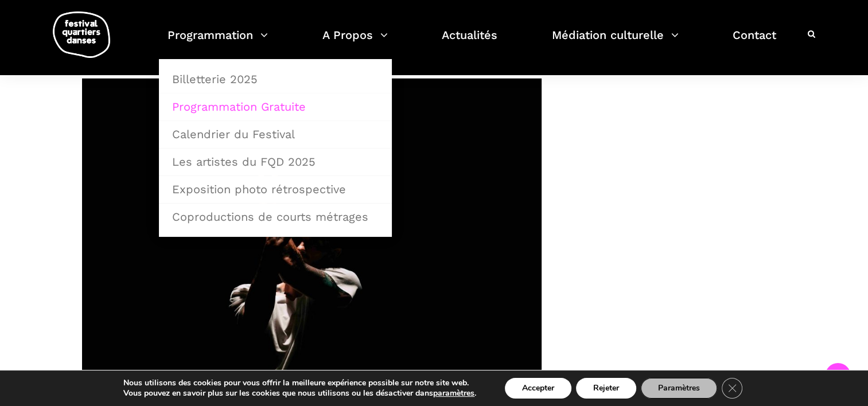  Describe the element at coordinates (276, 162) in the screenshot. I see `a: Les artistes du FQD 2025` at that location.